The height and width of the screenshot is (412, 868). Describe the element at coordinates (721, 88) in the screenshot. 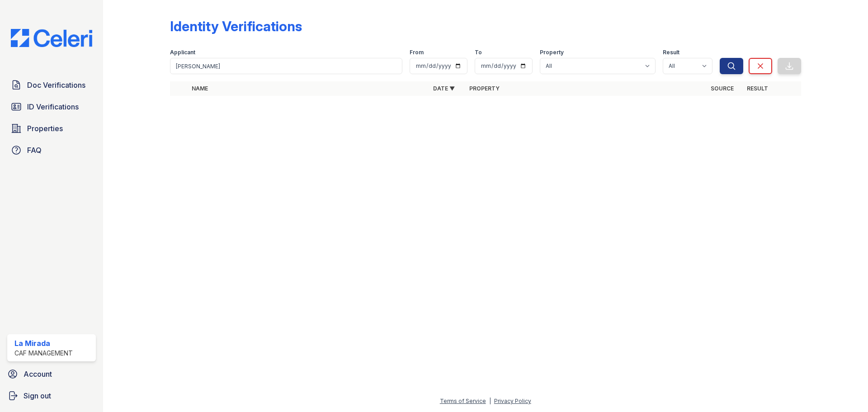

I see `a: Source` at that location.